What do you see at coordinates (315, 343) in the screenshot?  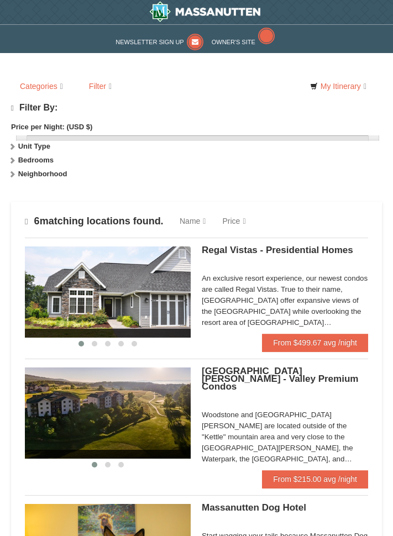 I see `a: From $499.67 avg /night` at bounding box center [315, 343].